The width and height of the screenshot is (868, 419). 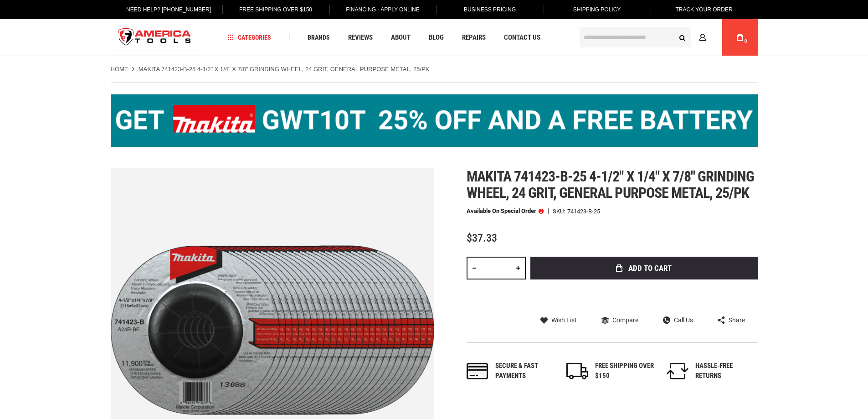 I want to click on strong: SKU, so click(x=560, y=211).